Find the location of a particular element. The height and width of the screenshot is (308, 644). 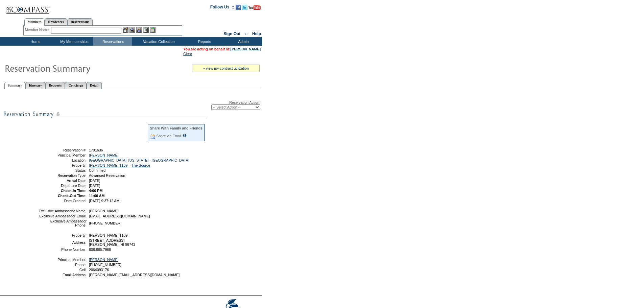

a: Share via Email is located at coordinates (169, 136).